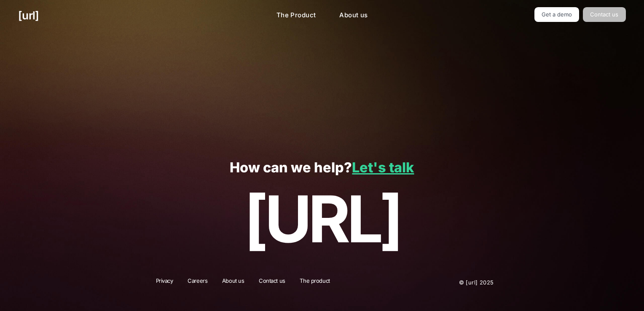 The width and height of the screenshot is (644, 311). I want to click on a: Careers, so click(197, 282).